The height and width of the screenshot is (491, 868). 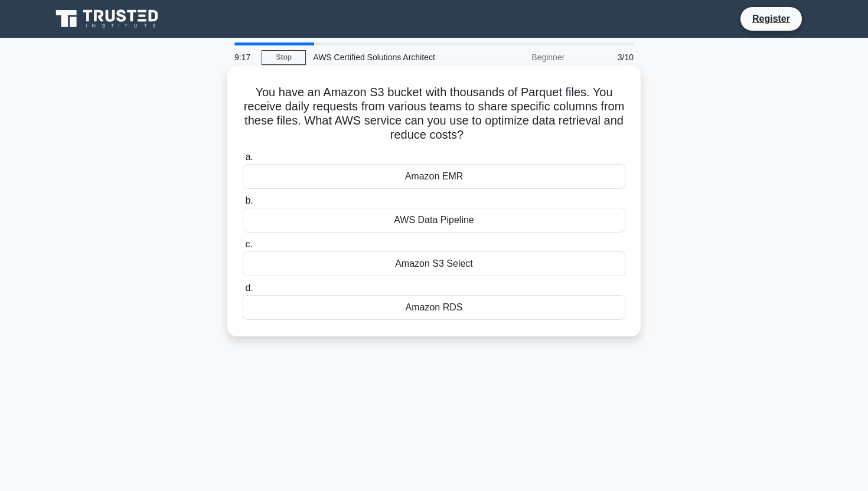 I want to click on span: a., so click(x=249, y=157).